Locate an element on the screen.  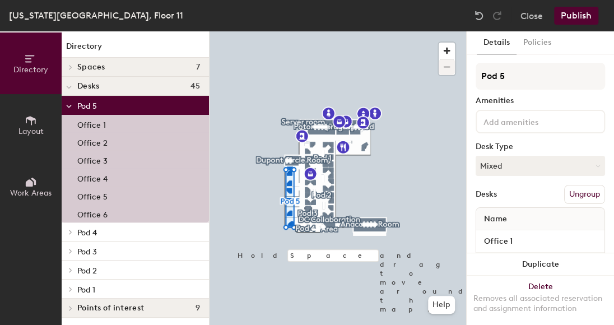
h1: Directory is located at coordinates (135, 49).